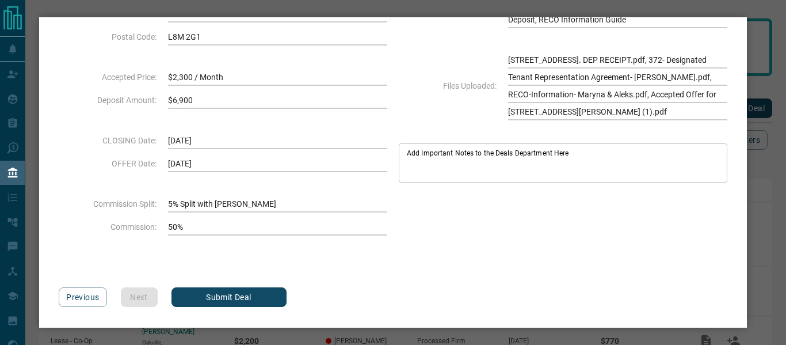  I want to click on button: Previous, so click(82, 297).